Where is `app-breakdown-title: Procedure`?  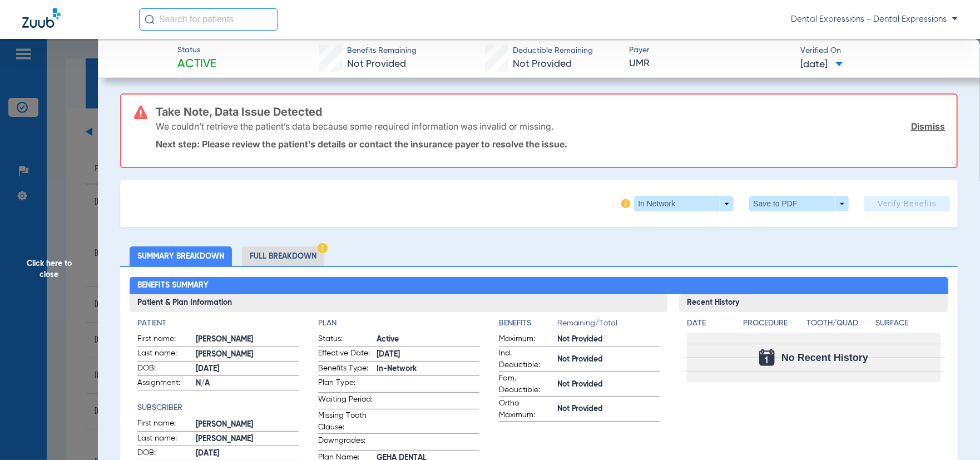 app-breakdown-title: Procedure is located at coordinates (773, 325).